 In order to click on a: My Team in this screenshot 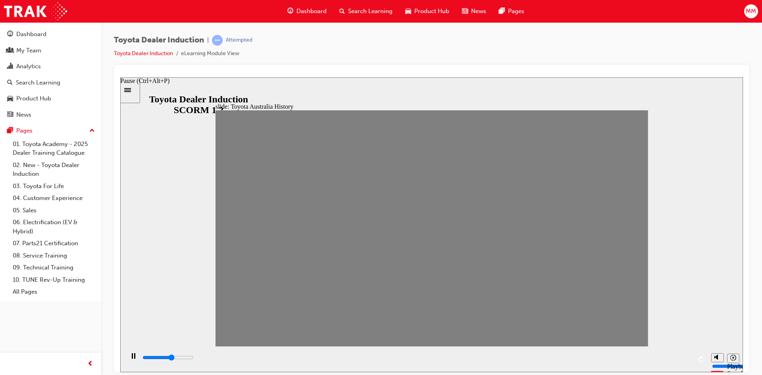, I will do `click(50, 50)`.